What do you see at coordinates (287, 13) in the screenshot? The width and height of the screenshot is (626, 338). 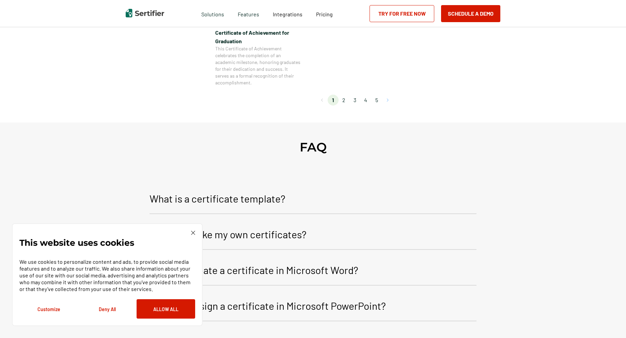 I see `a: Integrations` at bounding box center [287, 13].